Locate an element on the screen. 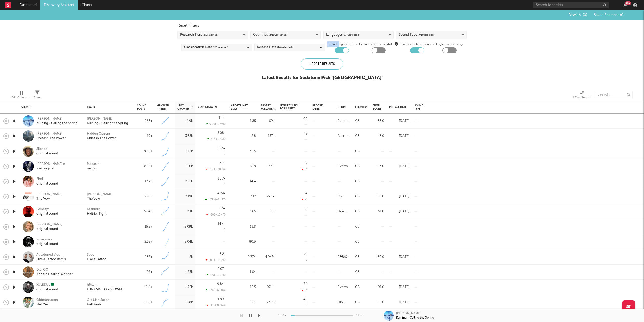 Image resolution: width=644 pixels, height=322 pixels. button: 99+ is located at coordinates (625, 5).